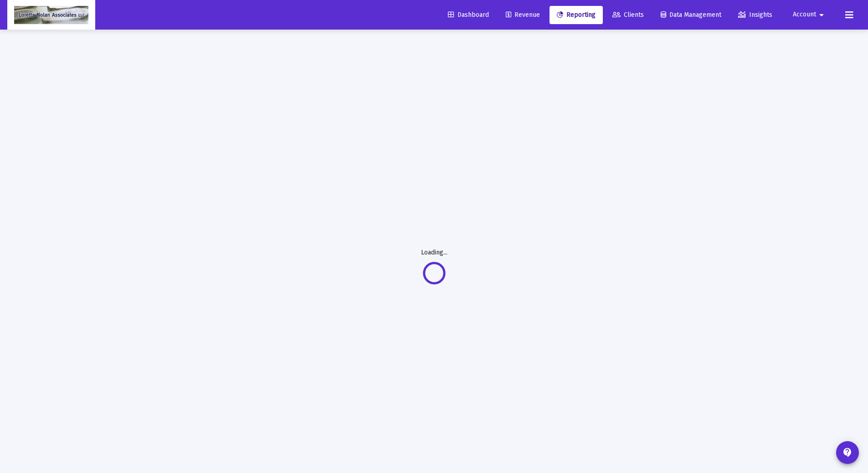  I want to click on a: Clients, so click(628, 15).